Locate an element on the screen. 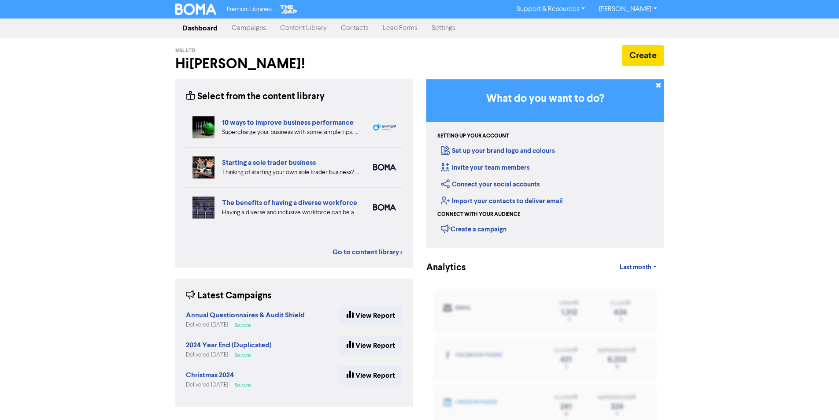 Image resolution: width=839 pixels, height=420 pixels. a: Connect your social accounts is located at coordinates (490, 184).